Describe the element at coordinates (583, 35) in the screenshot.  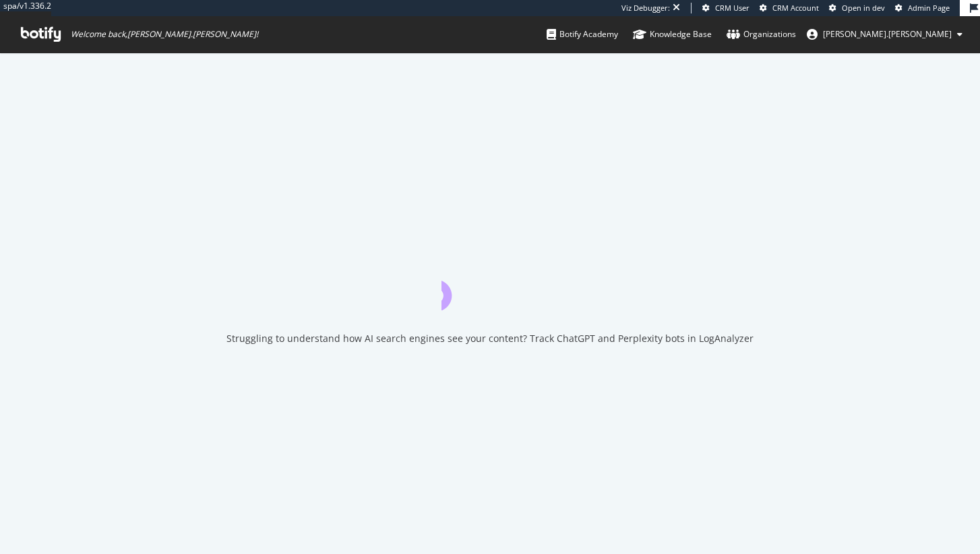
I see `div: Botify Academy` at that location.